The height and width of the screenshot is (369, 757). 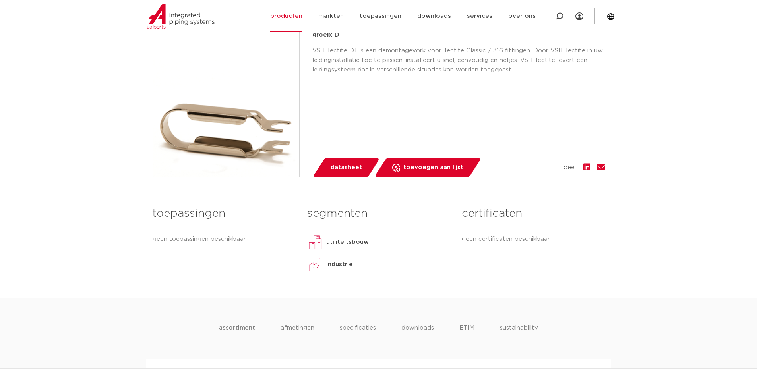 I want to click on li: specificaties, so click(x=358, y=334).